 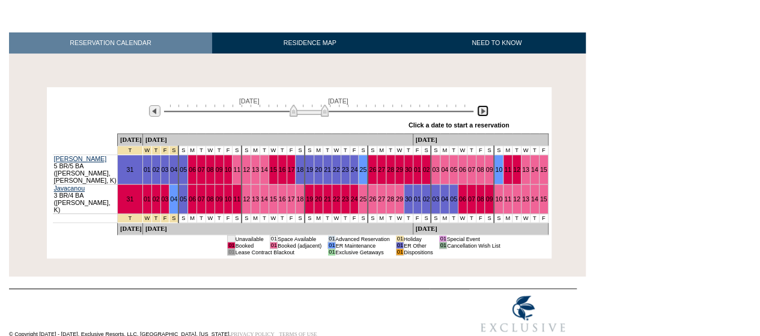 I want to click on a: 03, so click(x=436, y=169).